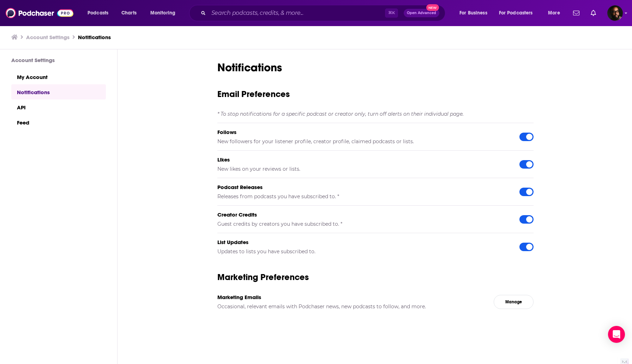 This screenshot has width=632, height=364. Describe the element at coordinates (98, 13) in the screenshot. I see `span: Podcasts` at that location.